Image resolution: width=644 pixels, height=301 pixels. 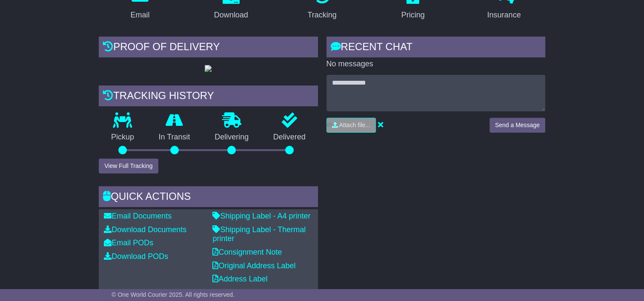 I want to click on button: Send a Message, so click(x=517, y=125).